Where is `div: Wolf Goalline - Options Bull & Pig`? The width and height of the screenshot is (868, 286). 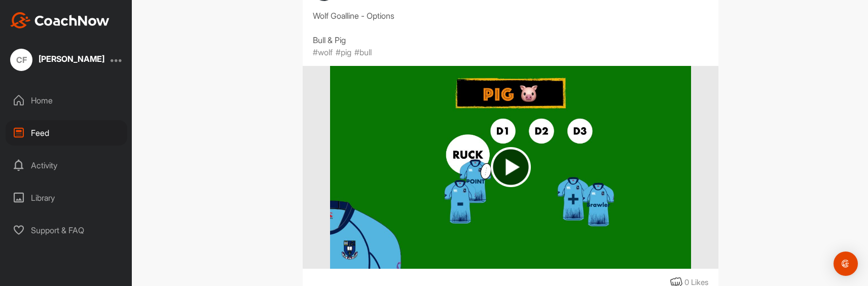 div: Wolf Goalline - Options Bull & Pig is located at coordinates (511, 28).